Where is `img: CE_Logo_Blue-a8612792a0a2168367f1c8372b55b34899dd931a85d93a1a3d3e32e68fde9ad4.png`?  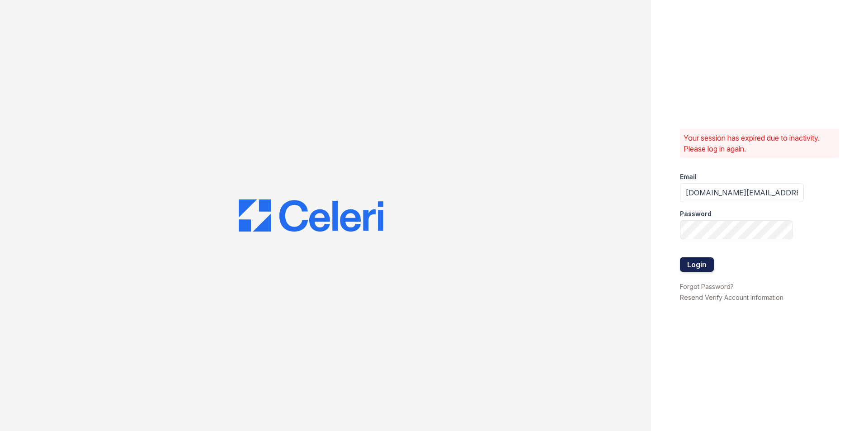 img: CE_Logo_Blue-a8612792a0a2168367f1c8372b55b34899dd931a85d93a1a3d3e32e68fde9ad4.png is located at coordinates (311, 216).